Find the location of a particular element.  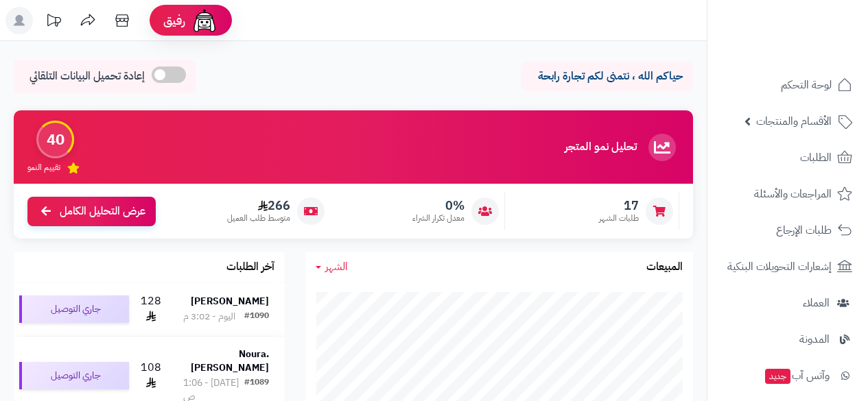

span: إشعارات التحويلات البنكية is located at coordinates (779, 267).